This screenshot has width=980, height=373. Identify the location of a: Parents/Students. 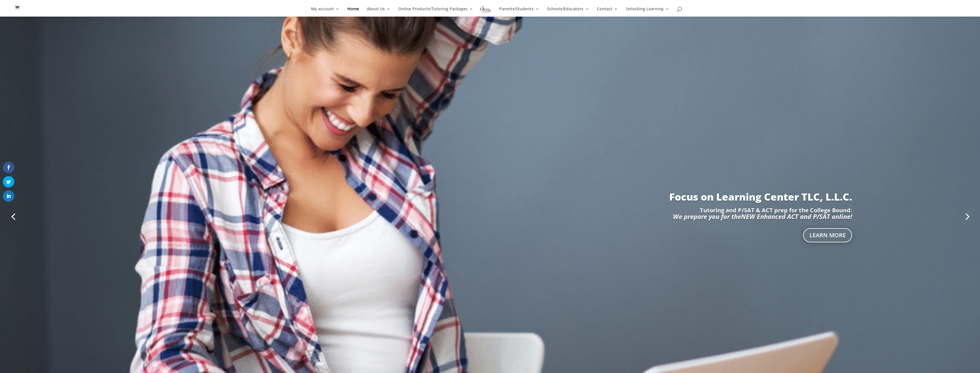
(519, 11).